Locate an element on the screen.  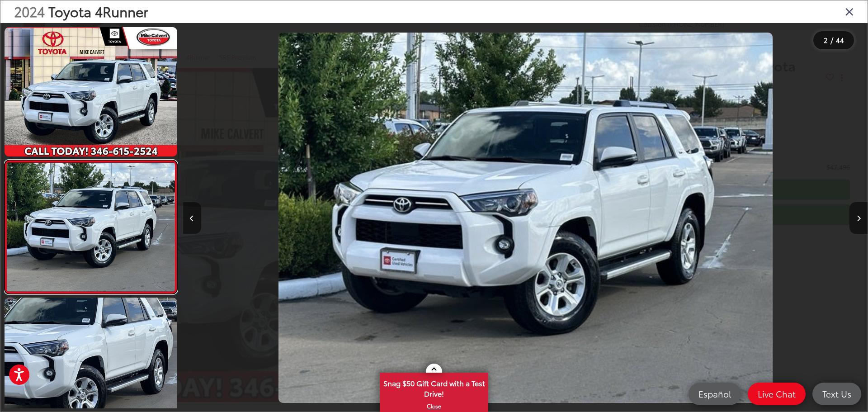
span: 2 is located at coordinates (826, 40).